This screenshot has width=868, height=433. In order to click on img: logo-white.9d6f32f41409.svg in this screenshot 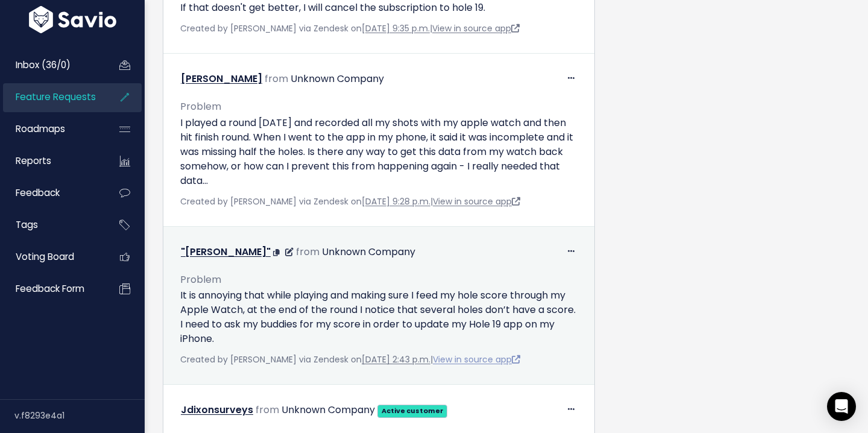, I will do `click(73, 20)`.